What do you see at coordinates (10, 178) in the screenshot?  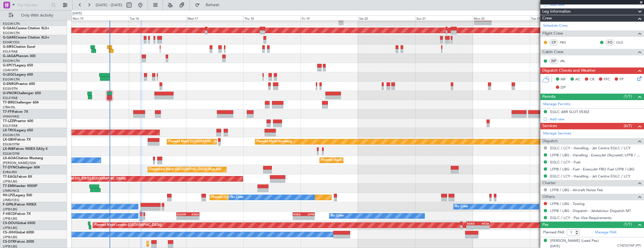 I see `span: T7-EAGL` at bounding box center [10, 178].